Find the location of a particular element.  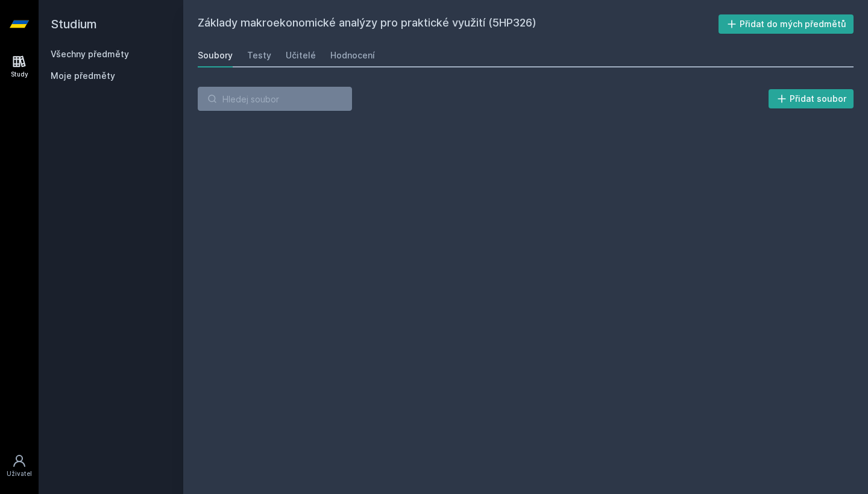

input: Hledej soubor is located at coordinates (275, 99).